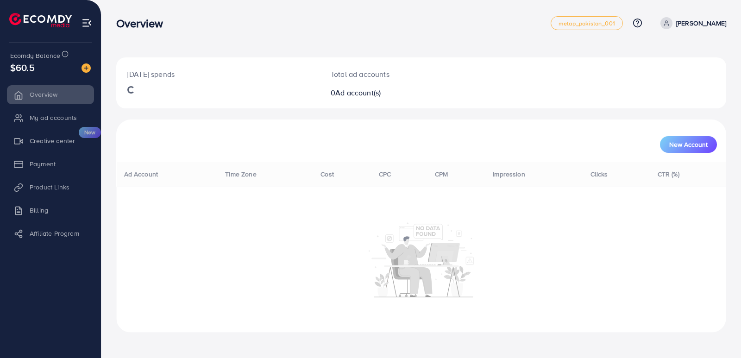 The height and width of the screenshot is (358, 741). What do you see at coordinates (22, 67) in the screenshot?
I see `span: $60.5` at bounding box center [22, 67].